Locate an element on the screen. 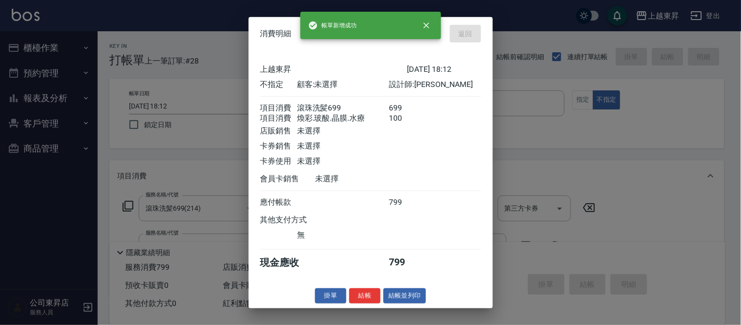 The width and height of the screenshot is (741, 325). div: 上越東昇 is located at coordinates (334, 69).